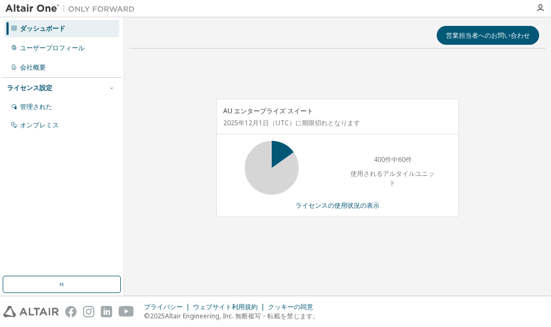  What do you see at coordinates (31, 311) in the screenshot?
I see `img: altair_logo.svg` at bounding box center [31, 311].